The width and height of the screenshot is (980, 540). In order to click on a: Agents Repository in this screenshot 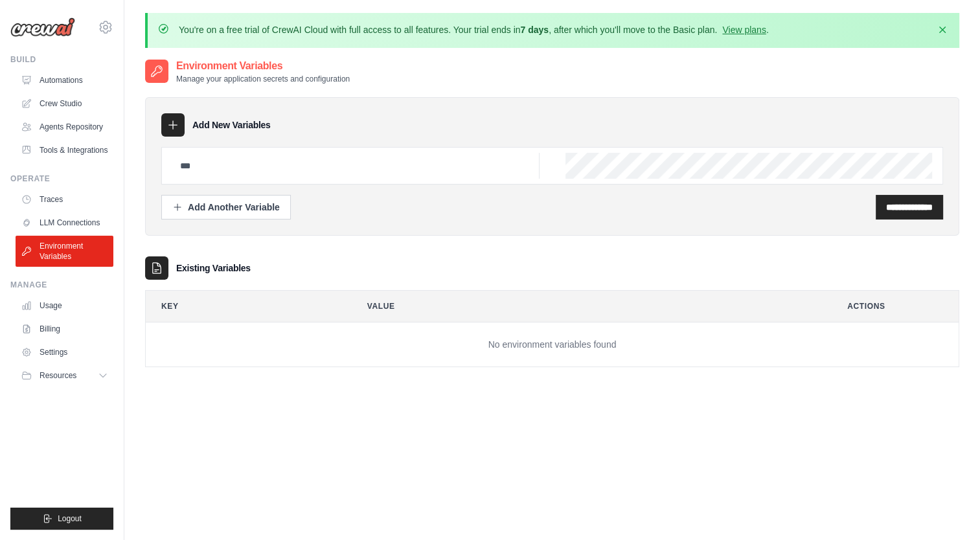, I will do `click(65, 127)`.